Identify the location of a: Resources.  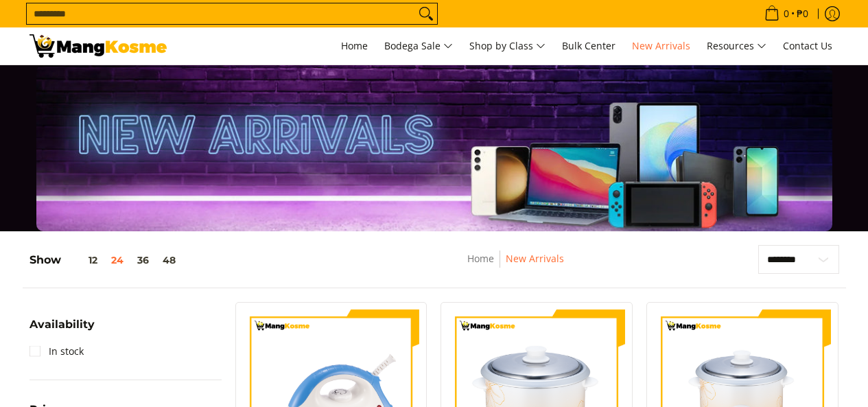
(737, 46).